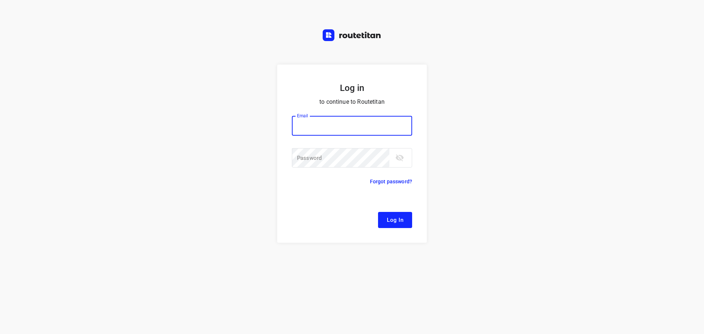 Image resolution: width=704 pixels, height=334 pixels. I want to click on h5: Log in, so click(352, 88).